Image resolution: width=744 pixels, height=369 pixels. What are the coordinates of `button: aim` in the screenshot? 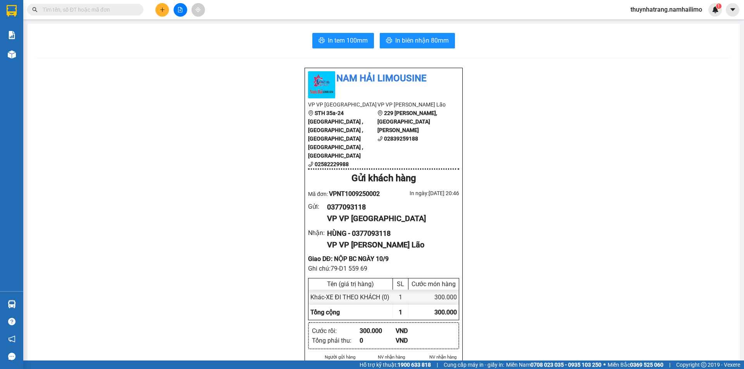 It's located at (198, 10).